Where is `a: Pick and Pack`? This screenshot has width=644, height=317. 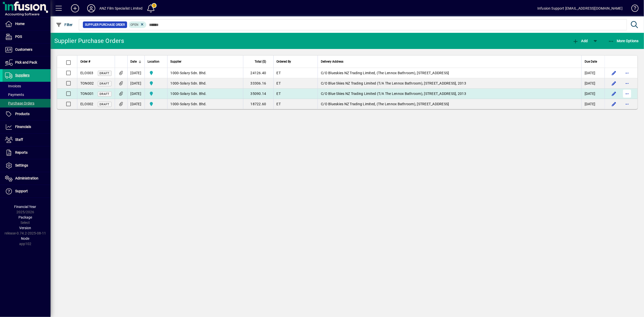
a: Pick and Pack is located at coordinates (27, 63).